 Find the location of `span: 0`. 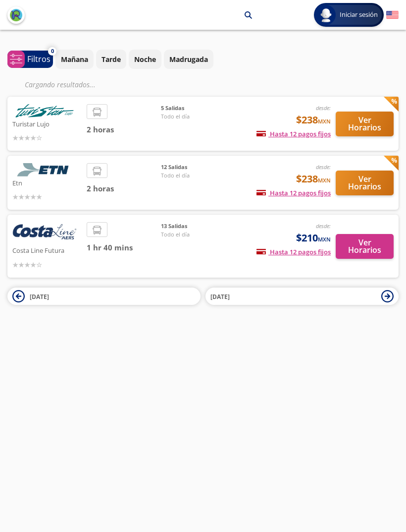

span: 0 is located at coordinates (53, 51).